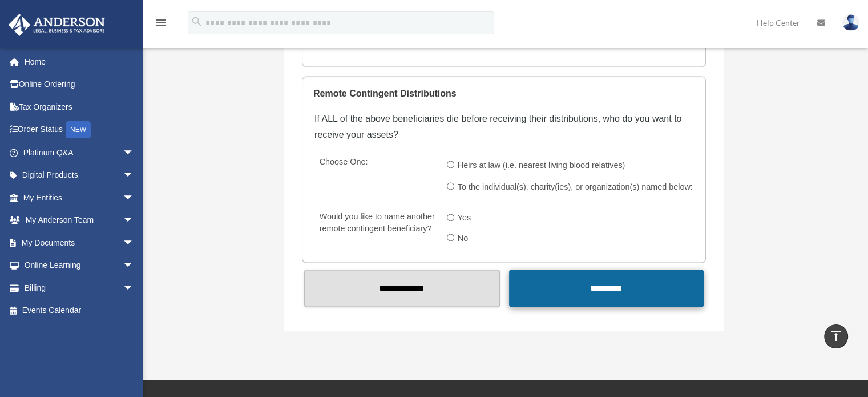 The image size is (868, 397). What do you see at coordinates (78, 130) in the screenshot?
I see `div: NEW` at bounding box center [78, 130].